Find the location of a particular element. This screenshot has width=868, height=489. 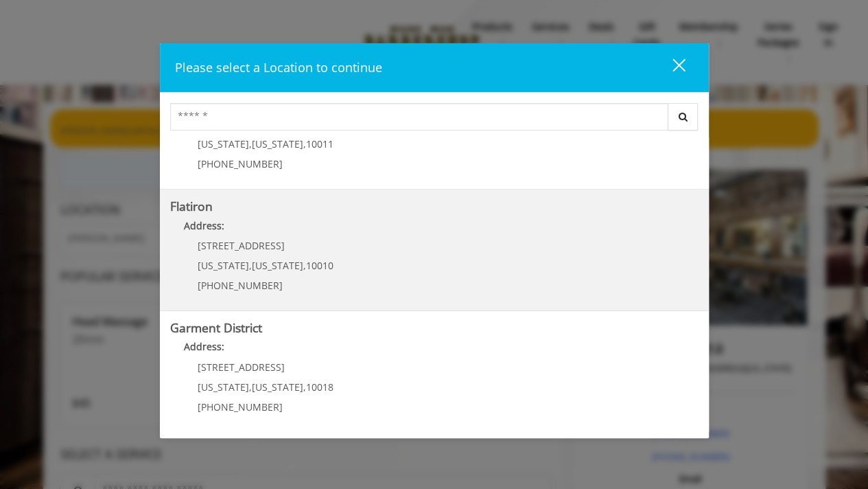

button: close dialog is located at coordinates (671, 68).